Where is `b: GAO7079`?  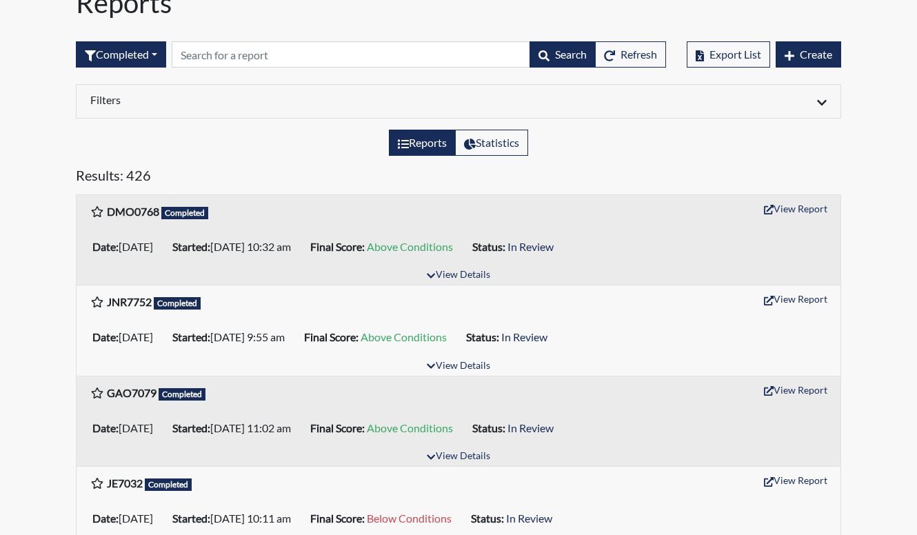
b: GAO7079 is located at coordinates (132, 392).